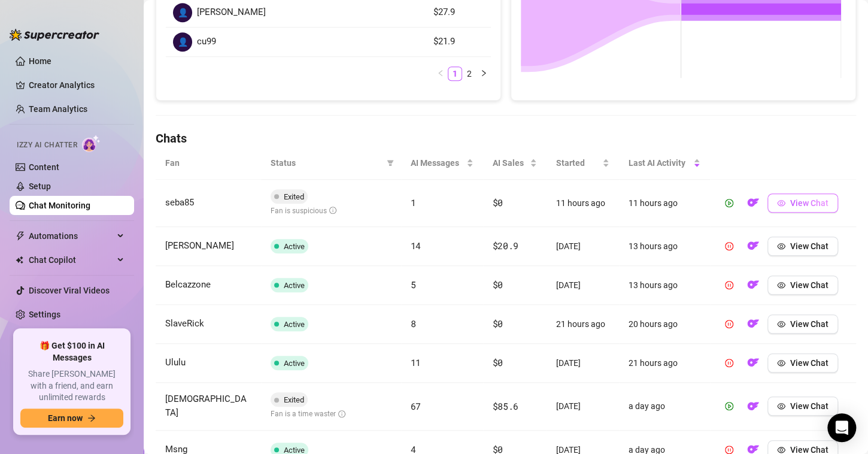 The width and height of the screenshot is (868, 454). What do you see at coordinates (39, 186) in the screenshot?
I see `a: Setup` at bounding box center [39, 186].